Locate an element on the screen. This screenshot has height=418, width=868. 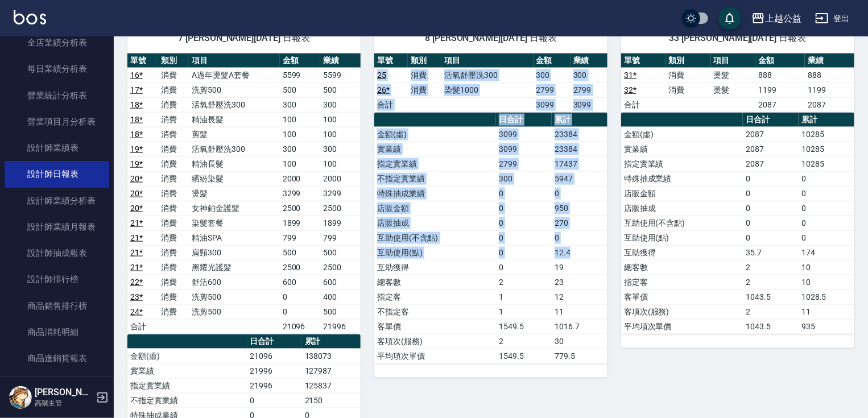
td: 21096 is located at coordinates (300, 326).